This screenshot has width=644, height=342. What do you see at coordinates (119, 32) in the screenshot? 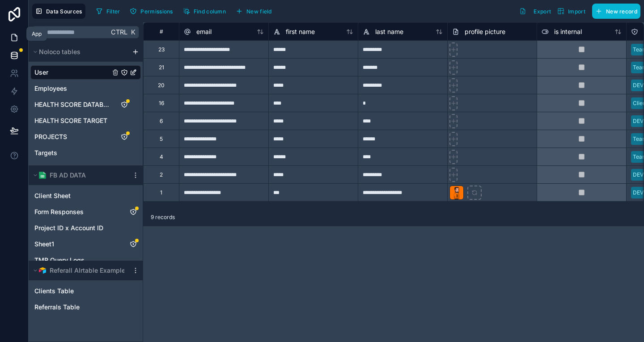
I see `span: Ctrl` at bounding box center [119, 32].